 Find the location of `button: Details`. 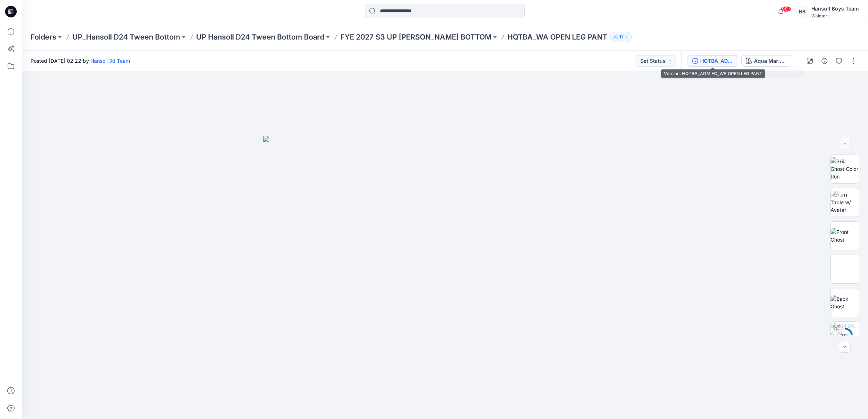

button: Details is located at coordinates (825, 61).